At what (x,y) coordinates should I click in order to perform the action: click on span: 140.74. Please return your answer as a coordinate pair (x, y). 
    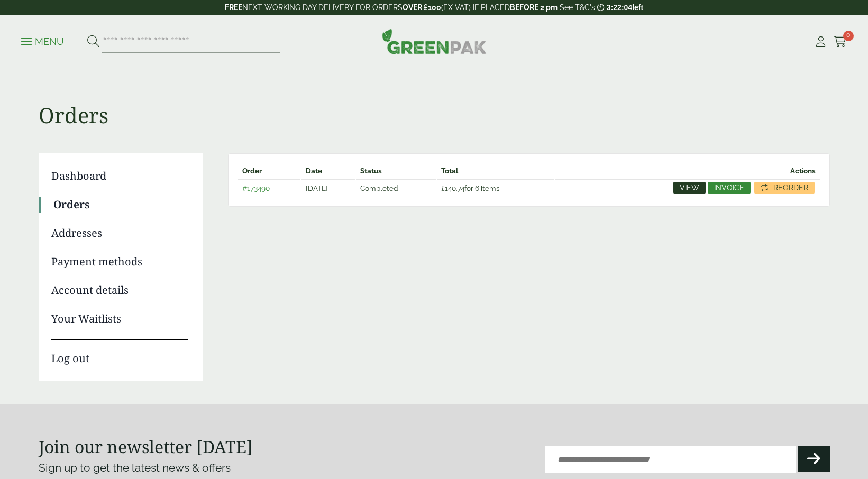
    Looking at the image, I should click on (453, 189).